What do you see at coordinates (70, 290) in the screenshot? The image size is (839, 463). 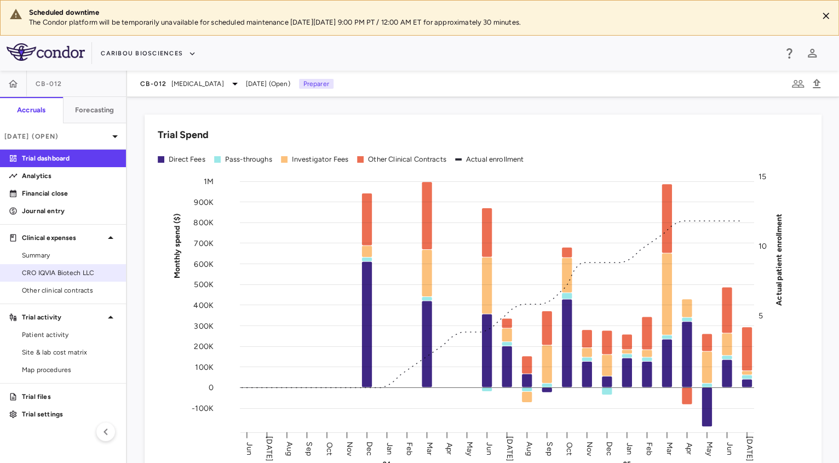 I see `span: Other clinical contracts` at bounding box center [70, 290].